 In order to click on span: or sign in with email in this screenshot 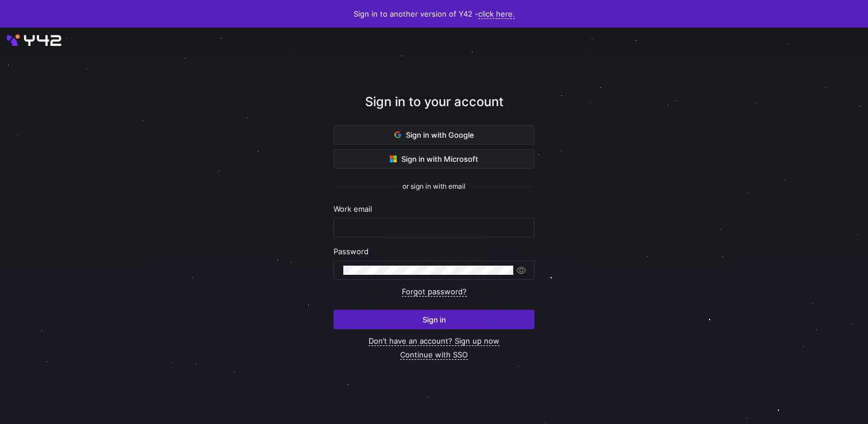, I will do `click(434, 187)`.